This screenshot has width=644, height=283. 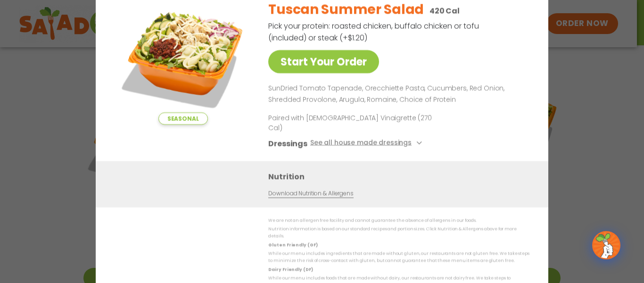 I want to click on p: 420 Cal, so click(x=445, y=11).